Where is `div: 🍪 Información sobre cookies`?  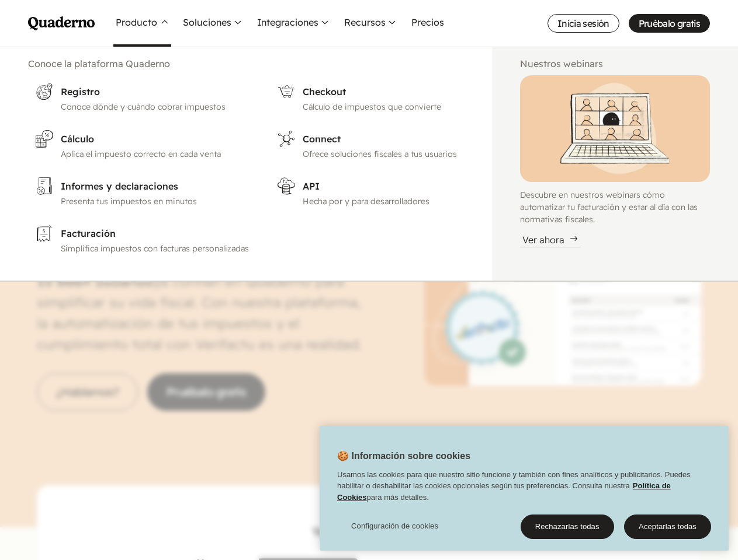 div: 🍪 Información sobre cookies is located at coordinates (524, 488).